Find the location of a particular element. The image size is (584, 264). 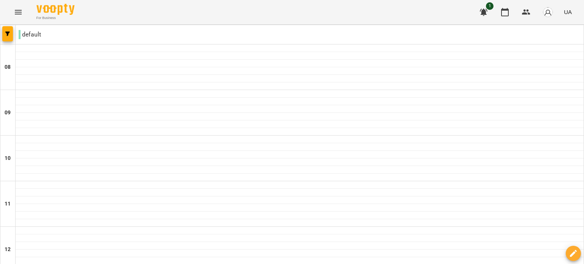

h6: 10 is located at coordinates (8, 158).